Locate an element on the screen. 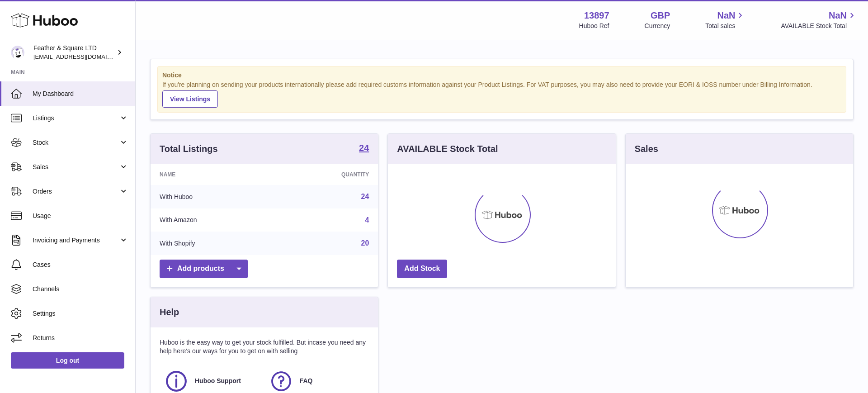  strong: 24 is located at coordinates (364, 148).